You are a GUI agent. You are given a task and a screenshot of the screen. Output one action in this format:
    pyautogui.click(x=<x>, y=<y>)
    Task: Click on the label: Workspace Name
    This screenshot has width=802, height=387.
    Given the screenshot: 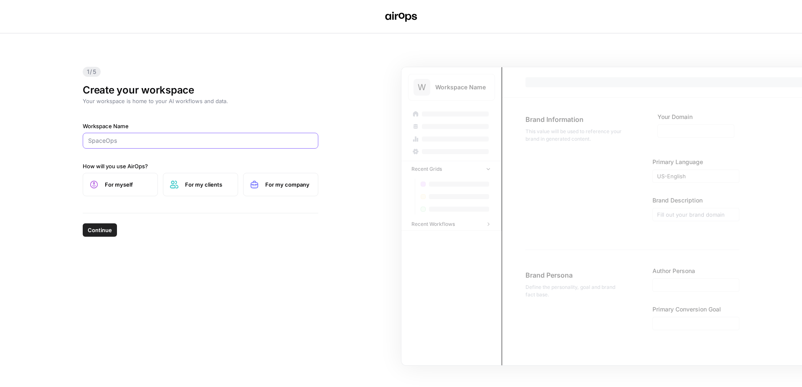 What is the action you would take?
    pyautogui.click(x=200, y=126)
    